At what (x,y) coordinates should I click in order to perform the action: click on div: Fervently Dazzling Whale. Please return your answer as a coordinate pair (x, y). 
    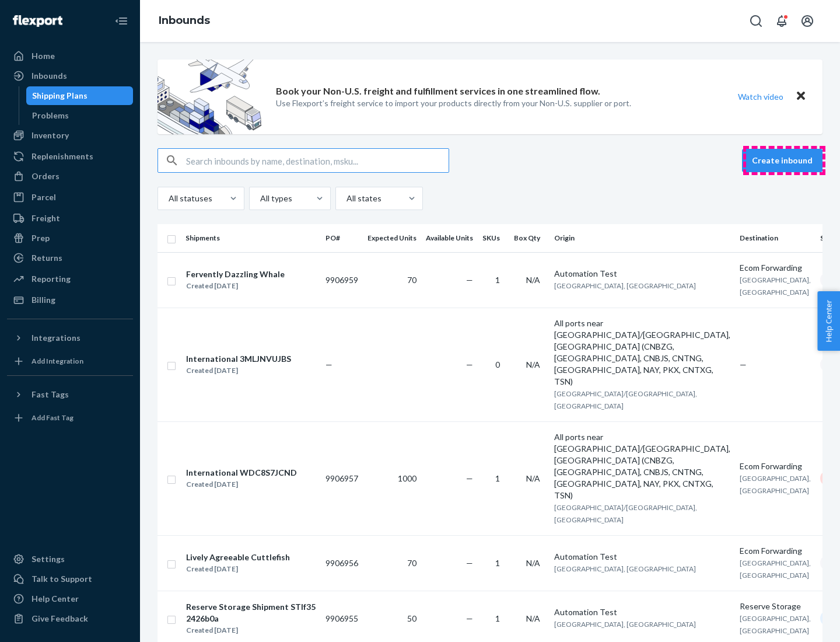
    Looking at the image, I should click on (235, 274).